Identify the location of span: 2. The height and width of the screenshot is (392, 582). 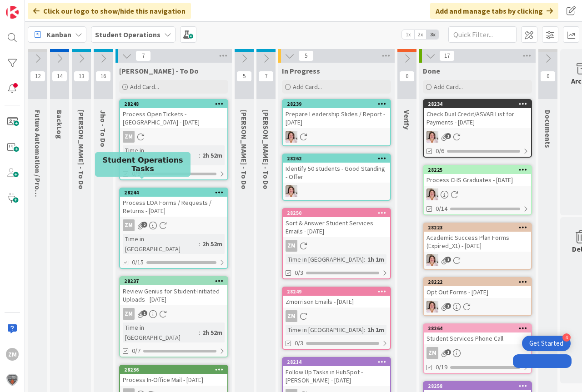
(144, 225).